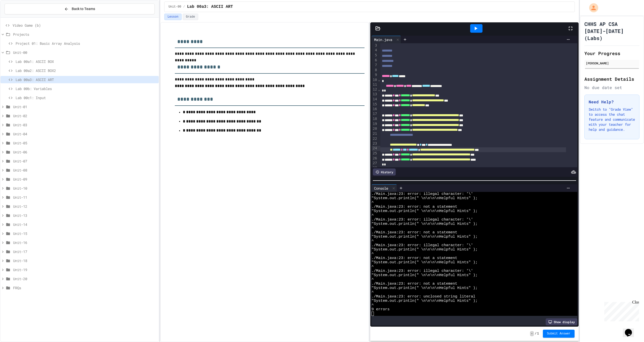 This screenshot has width=644, height=342. Describe the element at coordinates (85, 134) in the screenshot. I see `span: Unit-04` at that location.